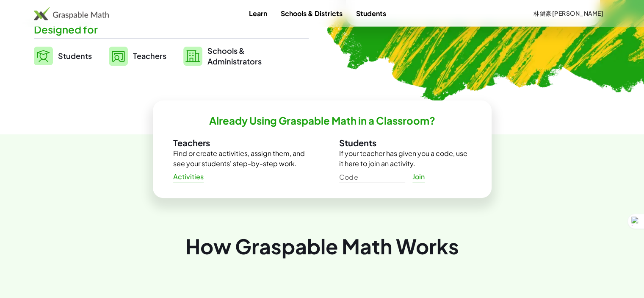 This screenshot has height=298, width=644. What do you see at coordinates (188, 177) in the screenshot?
I see `span: Activities` at bounding box center [188, 177].